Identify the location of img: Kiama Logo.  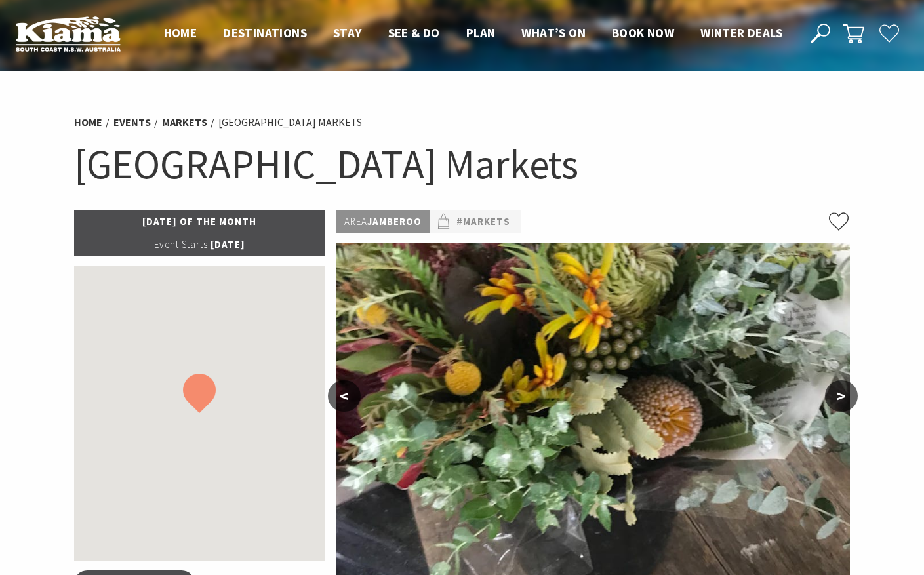
(69, 33).